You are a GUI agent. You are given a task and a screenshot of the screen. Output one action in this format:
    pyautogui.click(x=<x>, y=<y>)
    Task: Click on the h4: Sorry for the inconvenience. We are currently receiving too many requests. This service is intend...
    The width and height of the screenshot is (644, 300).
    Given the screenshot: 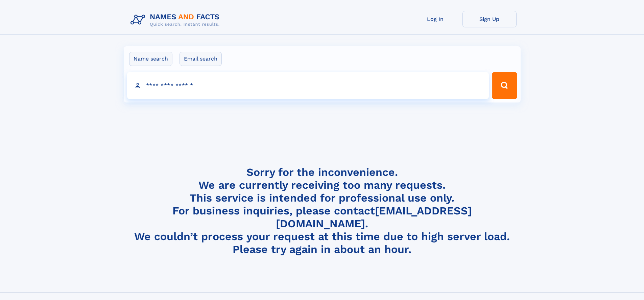 What is the action you would take?
    pyautogui.click(x=322, y=211)
    